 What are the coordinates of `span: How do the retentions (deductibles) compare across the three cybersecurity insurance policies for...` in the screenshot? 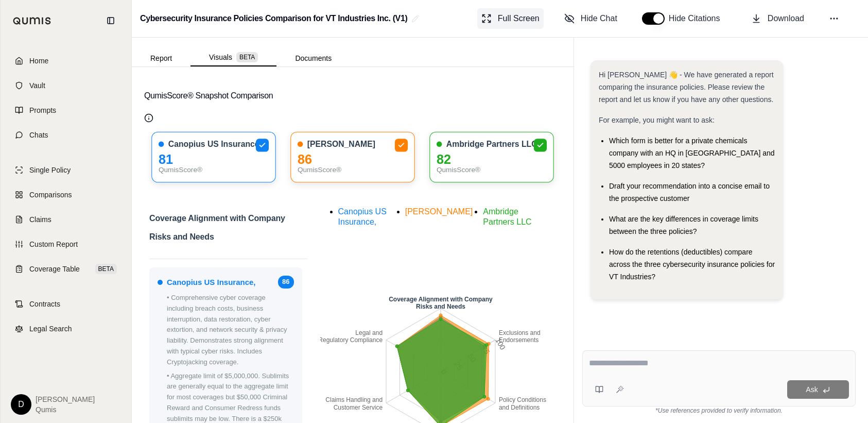 It's located at (692, 264).